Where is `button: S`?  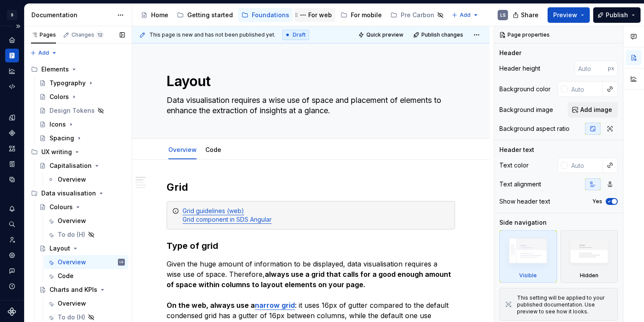 button: S is located at coordinates (12, 15).